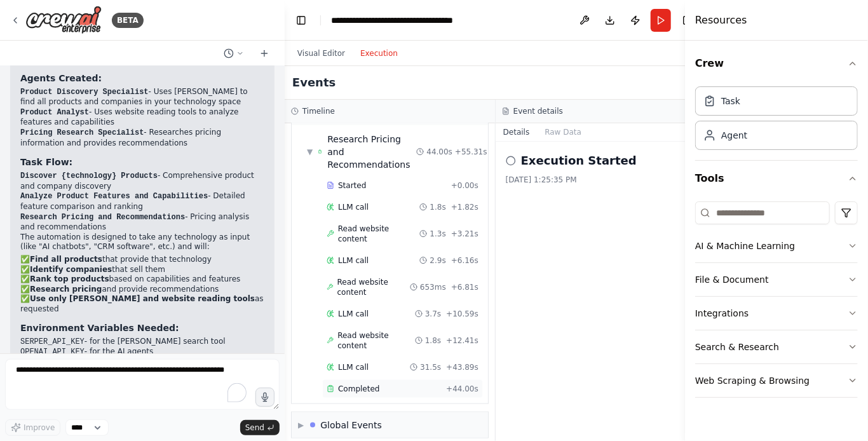 This screenshot has width=868, height=441. What do you see at coordinates (52, 353) in the screenshot?
I see `code: OPENAI_API_KEY` at bounding box center [52, 353].